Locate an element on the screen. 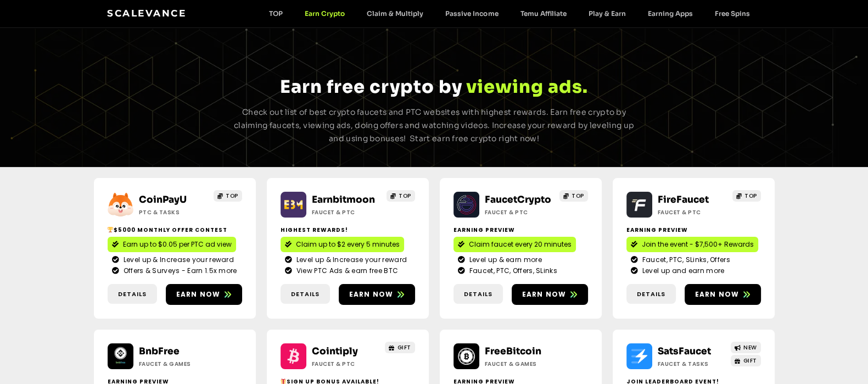 Image resolution: width=868 pixels, height=384 pixels. a: Scalevance is located at coordinates (146, 13).